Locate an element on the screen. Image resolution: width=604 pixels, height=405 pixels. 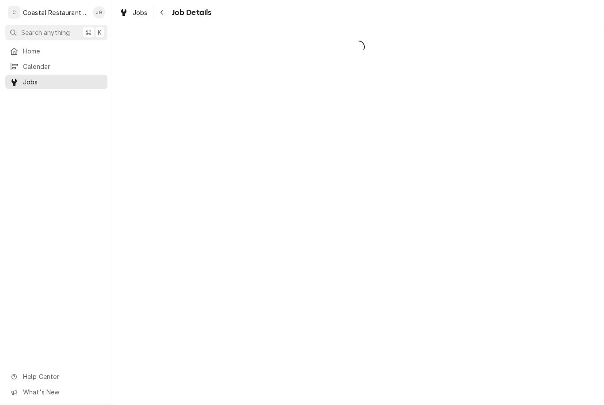
a: Go to What's New is located at coordinates (56, 392).